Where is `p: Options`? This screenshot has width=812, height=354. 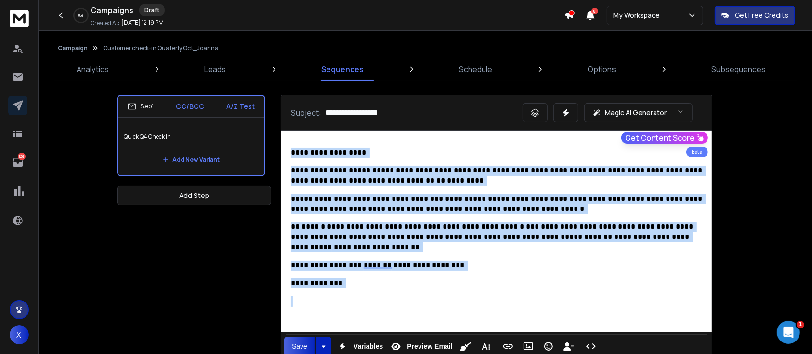 p: Options is located at coordinates (602, 69).